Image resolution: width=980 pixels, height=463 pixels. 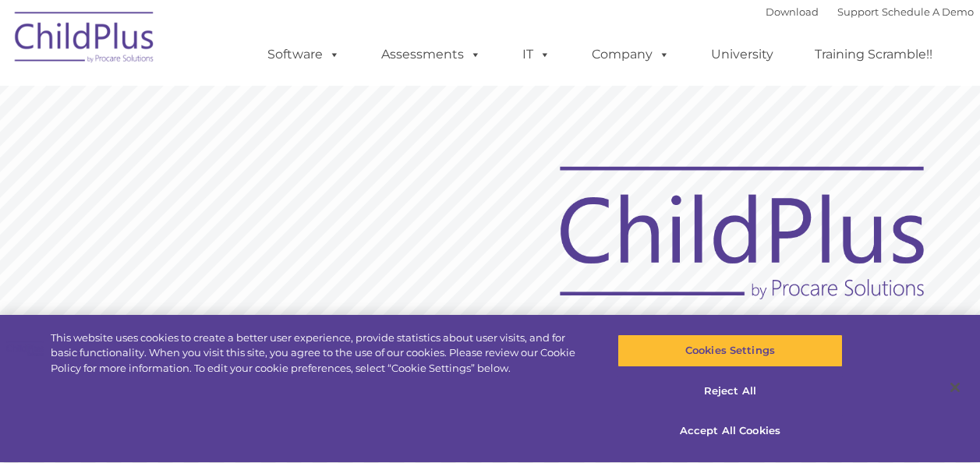 What do you see at coordinates (730, 351) in the screenshot?
I see `button: Cookies Settings` at bounding box center [730, 351].